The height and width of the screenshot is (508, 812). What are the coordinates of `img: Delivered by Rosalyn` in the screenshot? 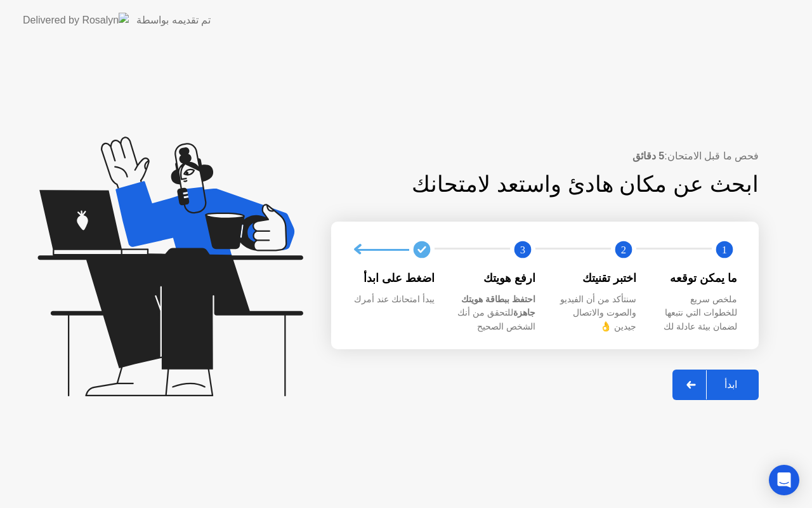 It's located at (76, 20).